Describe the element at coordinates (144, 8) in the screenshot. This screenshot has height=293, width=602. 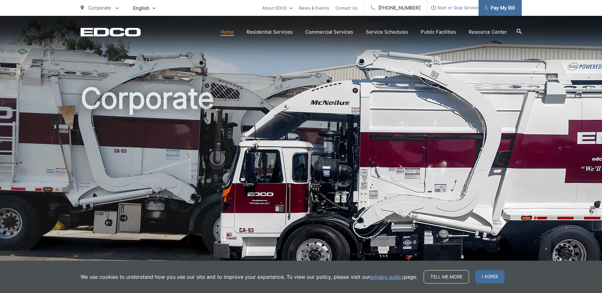
I see `span: English` at that location.